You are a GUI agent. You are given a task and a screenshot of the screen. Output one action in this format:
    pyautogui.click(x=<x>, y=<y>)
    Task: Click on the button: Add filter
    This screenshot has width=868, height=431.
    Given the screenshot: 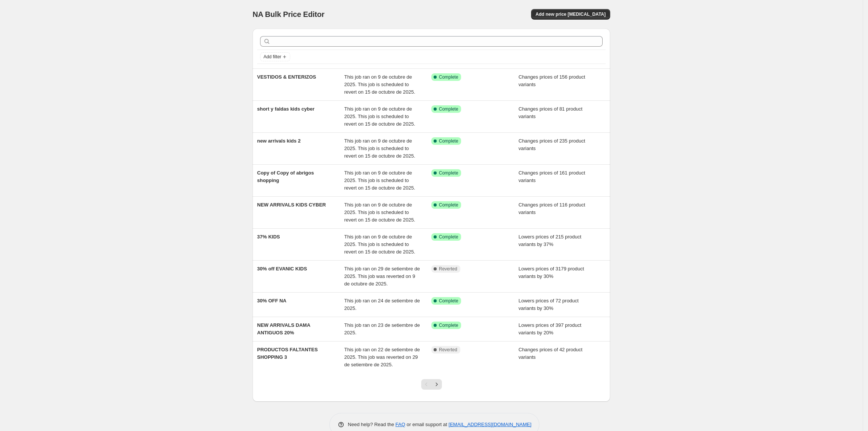 What is the action you would take?
    pyautogui.click(x=275, y=56)
    